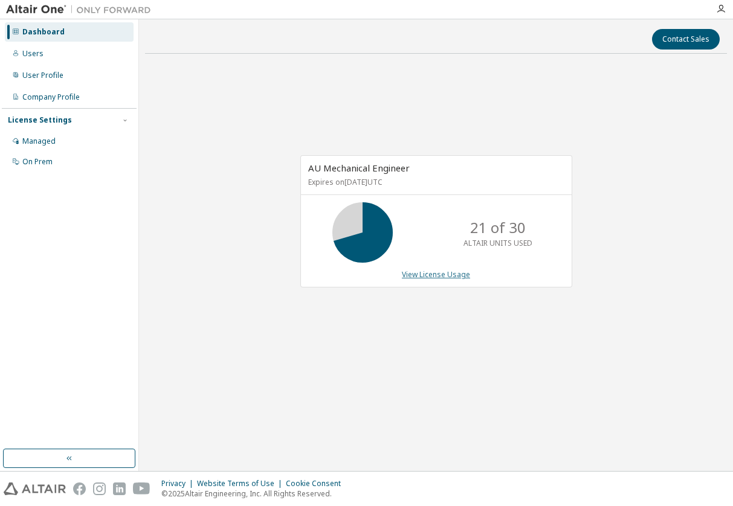  I want to click on img: facebook.svg, so click(79, 489).